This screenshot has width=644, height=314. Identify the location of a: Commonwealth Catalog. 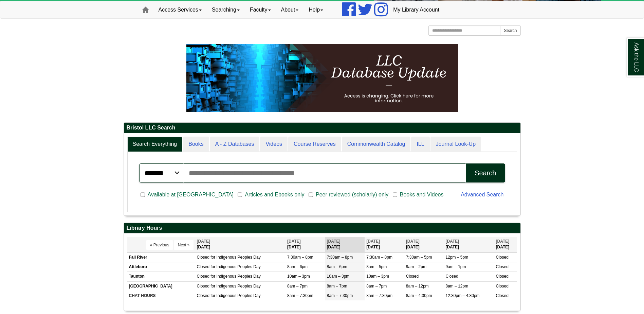
(376, 144).